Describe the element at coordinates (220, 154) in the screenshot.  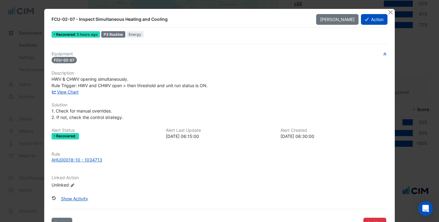
I see `h6: Rule` at that location.